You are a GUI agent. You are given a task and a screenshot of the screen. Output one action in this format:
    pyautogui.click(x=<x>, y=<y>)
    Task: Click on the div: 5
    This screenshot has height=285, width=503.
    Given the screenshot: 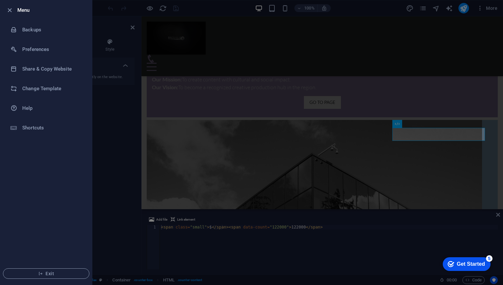 What is the action you would take?
    pyautogui.click(x=52, y=5)
    